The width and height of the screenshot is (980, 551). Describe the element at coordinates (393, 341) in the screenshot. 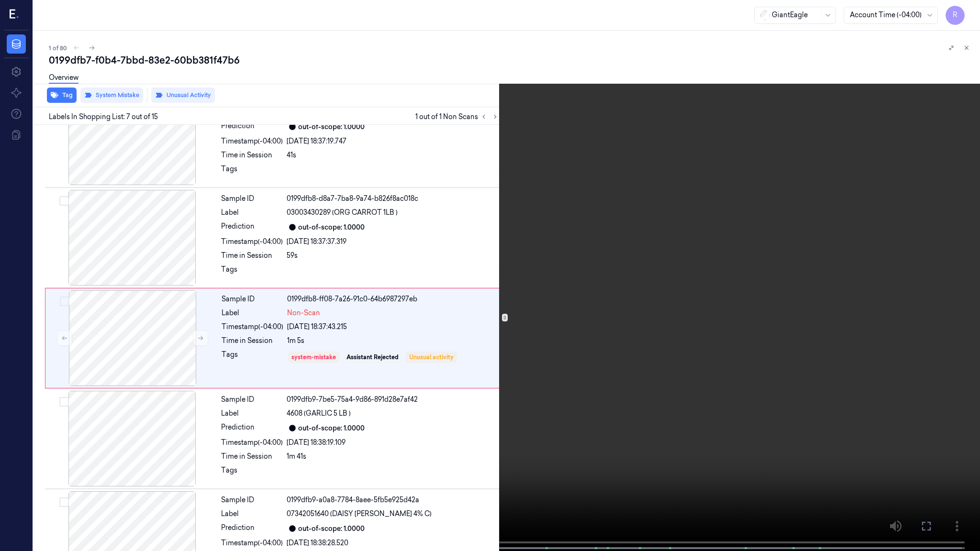

I see `div: 1m 5s` at that location.